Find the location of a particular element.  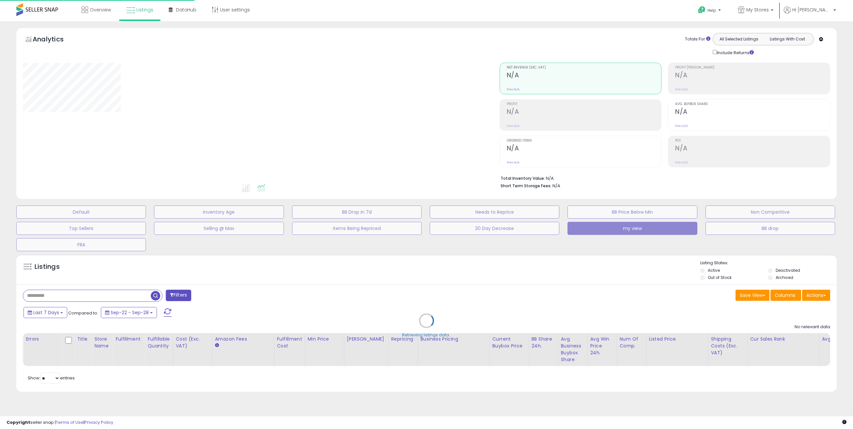

button: All Selected Listings is located at coordinates (739, 39).